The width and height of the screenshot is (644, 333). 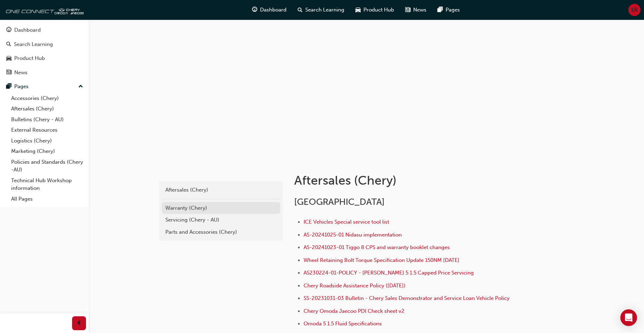 I want to click on span: SS-20231031-03 Bulletin - Chery Sales Demonstrator and Service Loan Vehicle Policy, so click(x=407, y=298).